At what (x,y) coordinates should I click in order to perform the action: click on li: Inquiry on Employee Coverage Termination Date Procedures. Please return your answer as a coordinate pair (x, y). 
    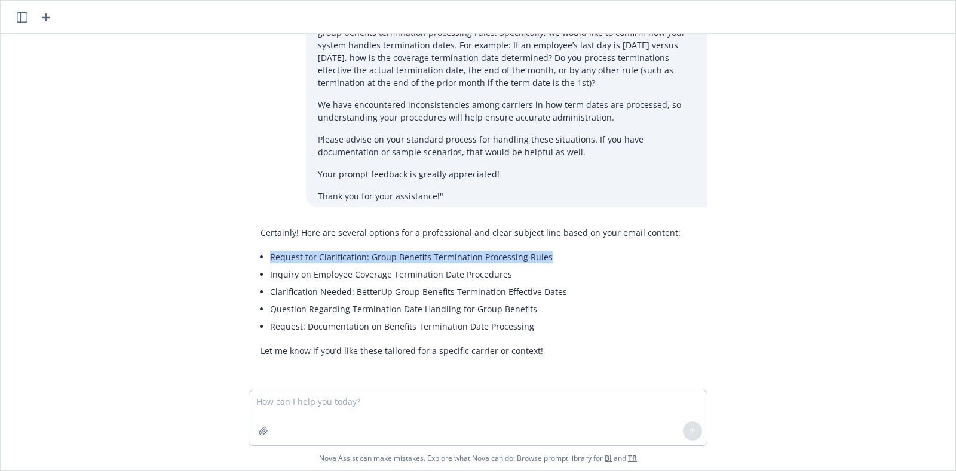
    Looking at the image, I should click on (475, 274).